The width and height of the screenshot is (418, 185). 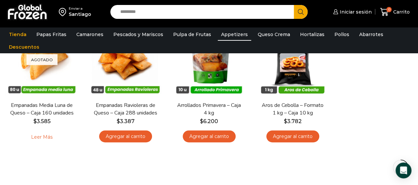 What do you see at coordinates (125, 109) in the screenshot?
I see `a: Empanadas Ravioleras de Queso – Caja 288 unidades` at bounding box center [125, 109].